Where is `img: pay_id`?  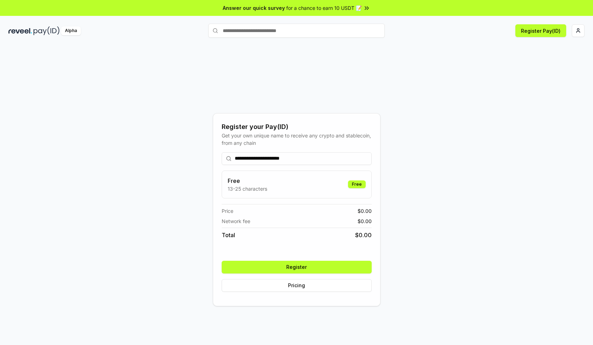 img: pay_id is located at coordinates (47, 31).